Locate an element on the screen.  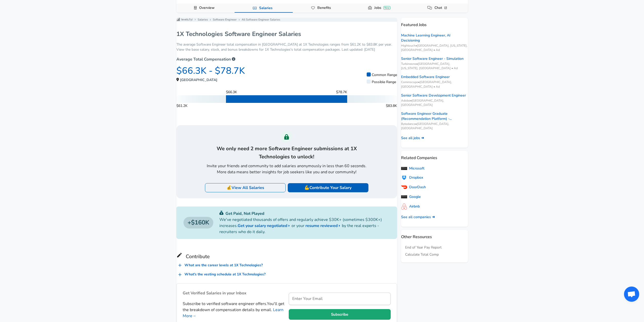
a: Calculate Total Comp is located at coordinates (422, 254).